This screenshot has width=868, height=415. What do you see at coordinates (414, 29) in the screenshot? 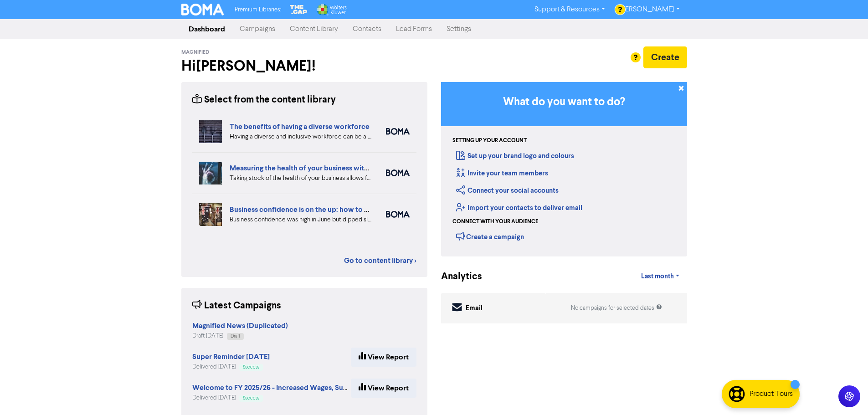
I see `a: Lead Forms` at bounding box center [414, 29].